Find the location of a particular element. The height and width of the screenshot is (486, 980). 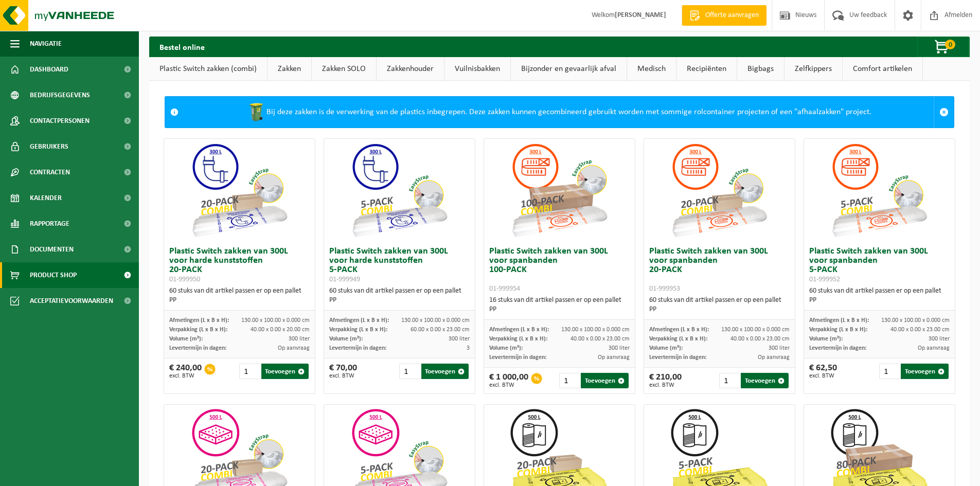

div: € 62,50 is located at coordinates (823, 372).